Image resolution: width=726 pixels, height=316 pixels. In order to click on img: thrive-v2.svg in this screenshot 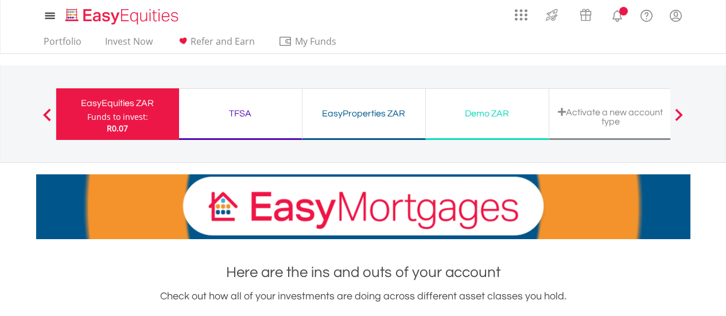, I will do `click(551, 15)`.